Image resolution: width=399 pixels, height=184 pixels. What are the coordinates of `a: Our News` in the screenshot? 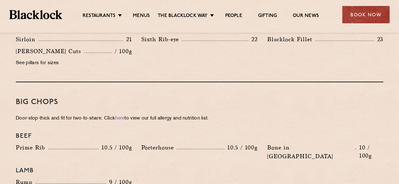 It's located at (305, 16).